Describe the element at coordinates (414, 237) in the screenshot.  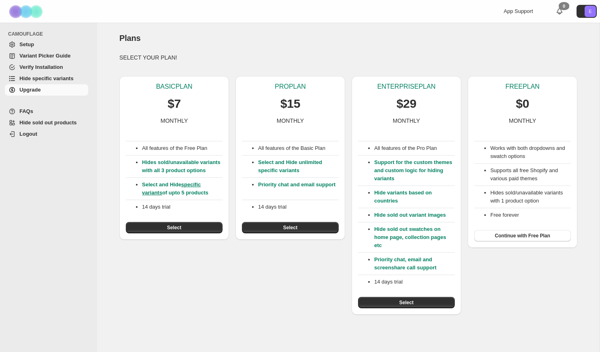
I see `p: Hide sold out swatches on home page, collection pages etc` at that location.